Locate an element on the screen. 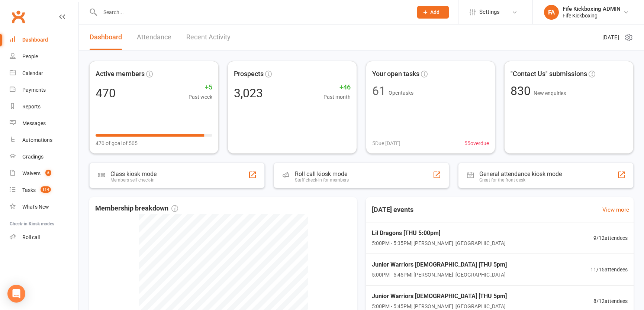  div: General attendance kiosk mode is located at coordinates (521, 174).